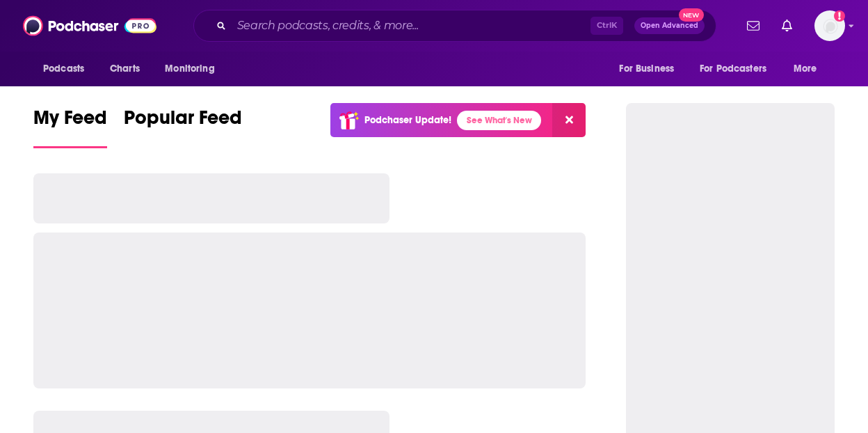 Image resolution: width=868 pixels, height=433 pixels. What do you see at coordinates (183, 122) in the screenshot?
I see `span: Popular Feed` at bounding box center [183, 122].